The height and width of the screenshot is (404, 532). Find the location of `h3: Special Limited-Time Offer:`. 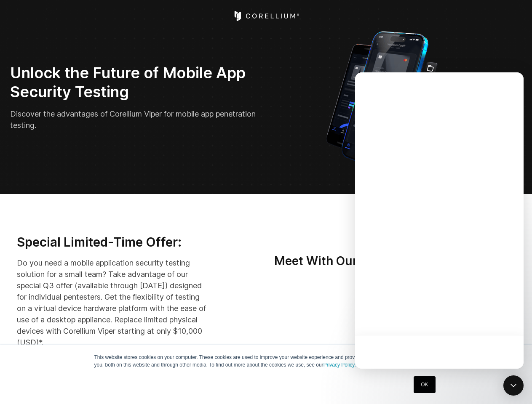

h3: Special Limited-Time Offer: is located at coordinates (112, 243).